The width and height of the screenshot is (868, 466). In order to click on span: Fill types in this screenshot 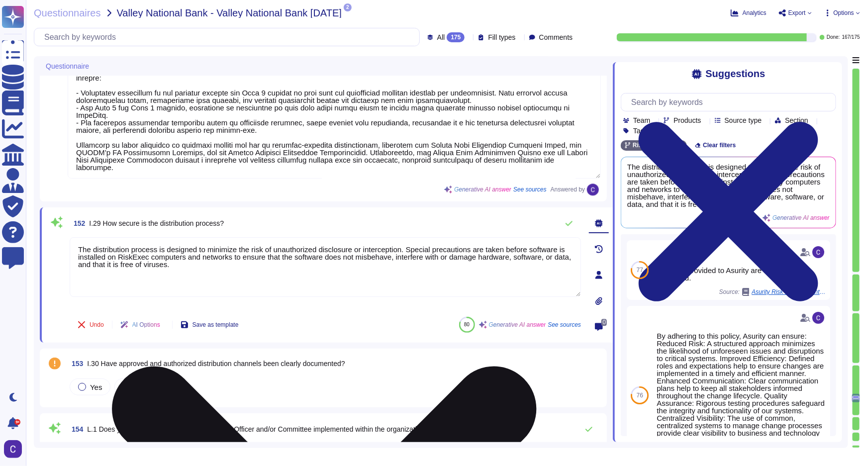, I will do `click(502, 37)`.